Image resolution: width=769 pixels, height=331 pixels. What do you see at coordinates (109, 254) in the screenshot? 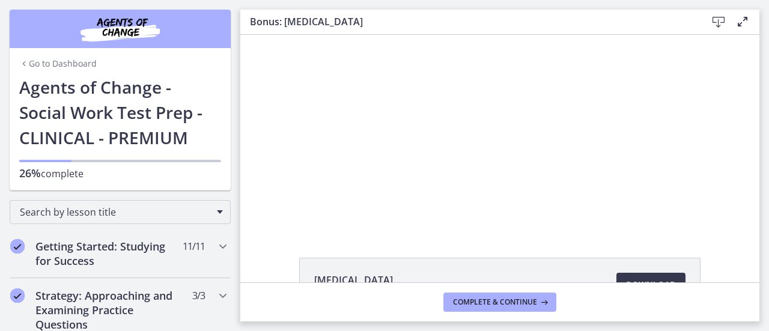
I see `h2: Getting Started: Studying for Success` at bounding box center [109, 254].